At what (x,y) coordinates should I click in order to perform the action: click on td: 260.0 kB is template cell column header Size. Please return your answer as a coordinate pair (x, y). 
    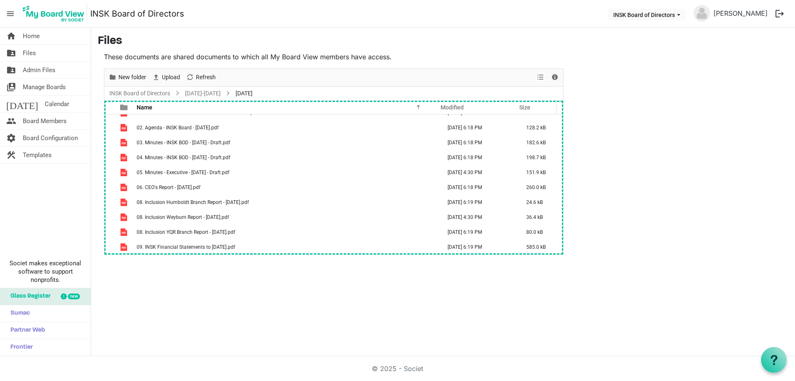
    Looking at the image, I should click on (541, 187).